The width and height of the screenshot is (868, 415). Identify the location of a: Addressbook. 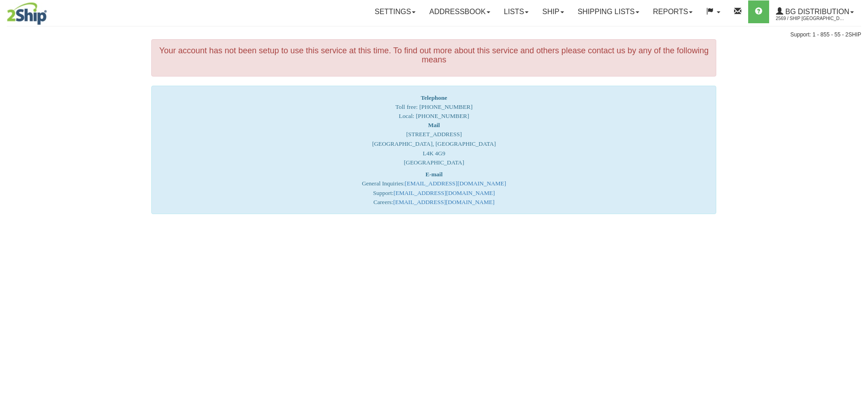
(460, 12).